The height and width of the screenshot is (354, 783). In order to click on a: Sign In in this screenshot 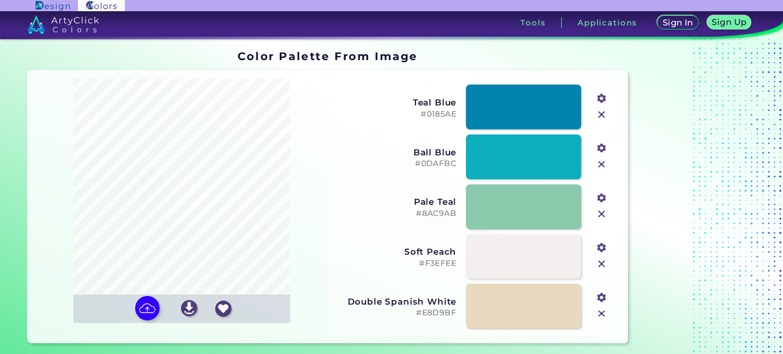, I will do `click(677, 23)`.